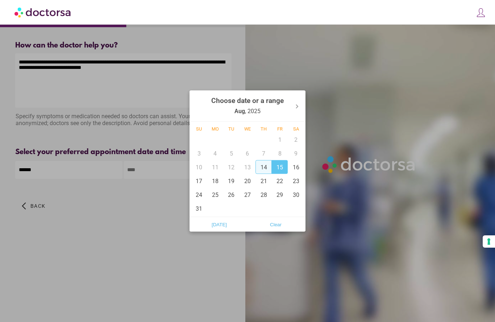 The height and width of the screenshot is (322, 495). I want to click on strong: Choose date or a range, so click(248, 100).